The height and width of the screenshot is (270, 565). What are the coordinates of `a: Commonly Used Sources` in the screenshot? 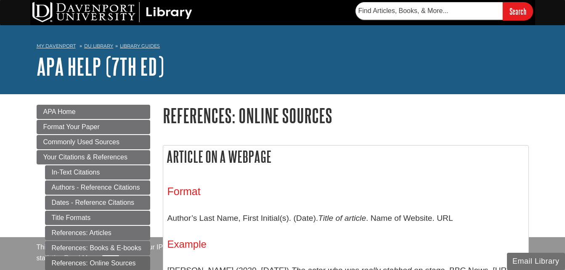 It's located at (93, 142).